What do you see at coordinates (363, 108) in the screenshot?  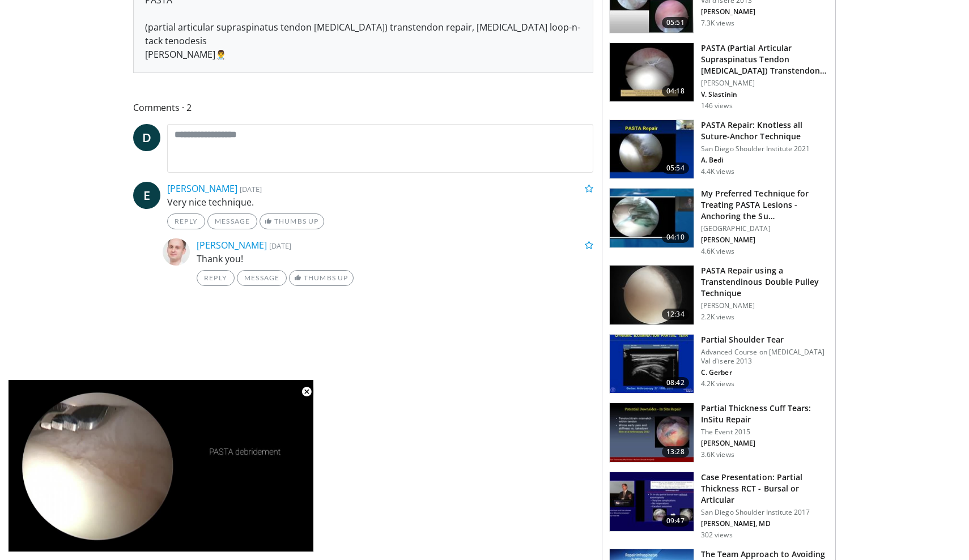 I see `span: Comments 2` at bounding box center [363, 108].